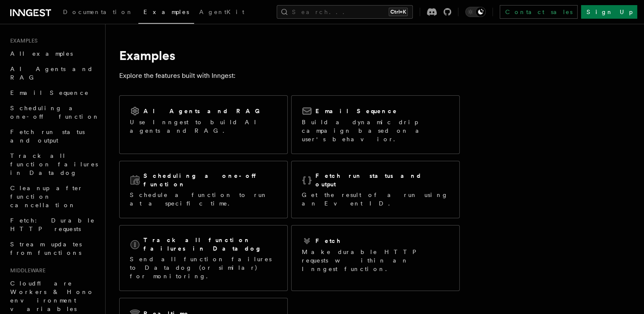  Describe the element at coordinates (344, 12) in the screenshot. I see `button: Search...Ctrl+K` at that location.